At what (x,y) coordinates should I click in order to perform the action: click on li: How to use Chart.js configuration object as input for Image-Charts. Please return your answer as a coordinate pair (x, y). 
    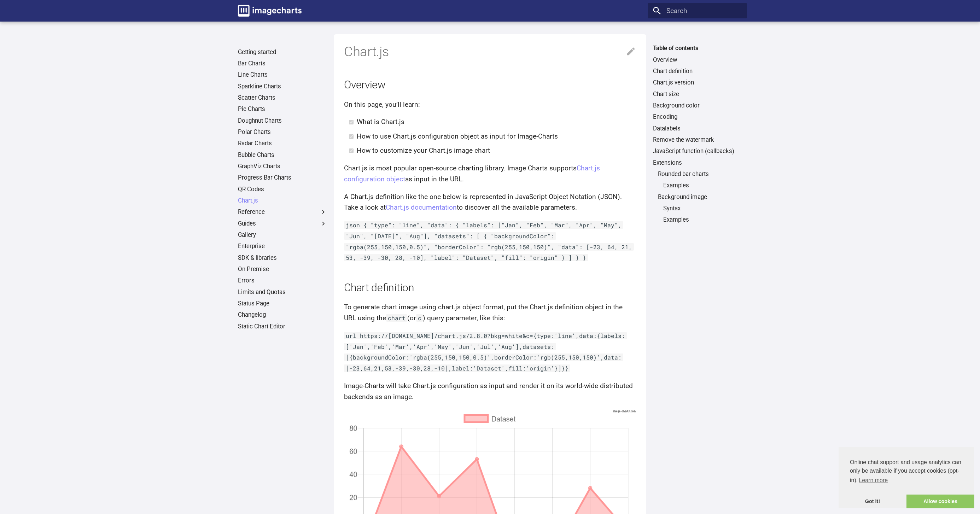
    Looking at the image, I should click on (496, 136).